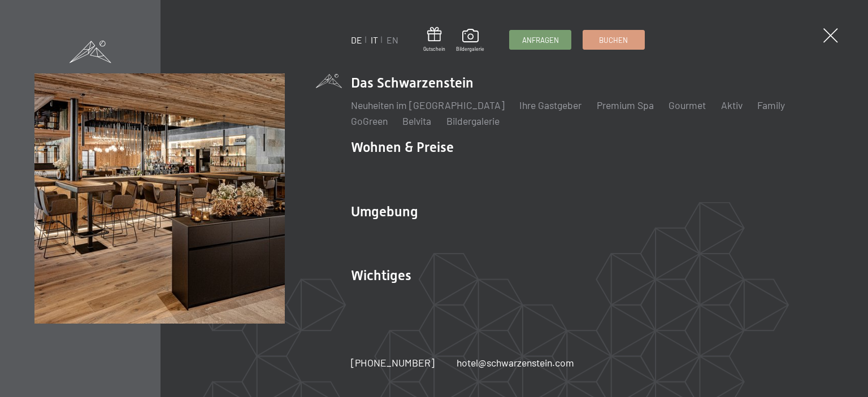 This screenshot has width=868, height=397. Describe the element at coordinates (417, 121) in the screenshot. I see `a: Belvita` at that location.